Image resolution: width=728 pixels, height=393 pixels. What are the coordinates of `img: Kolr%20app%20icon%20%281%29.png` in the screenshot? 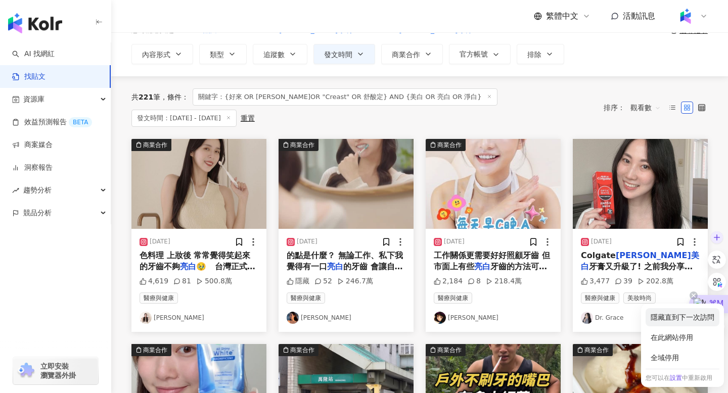 It's located at (685, 16).